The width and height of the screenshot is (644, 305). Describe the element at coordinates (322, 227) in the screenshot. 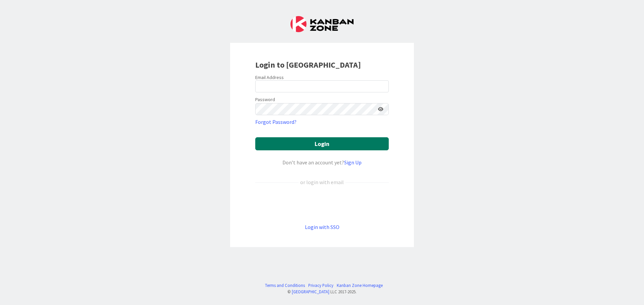

I see `a: Login with SSO` at that location.